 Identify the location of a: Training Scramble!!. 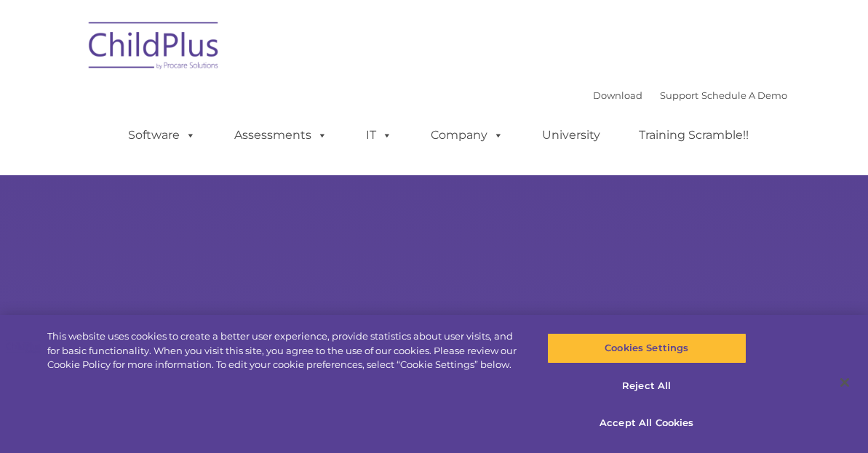
(693, 135).